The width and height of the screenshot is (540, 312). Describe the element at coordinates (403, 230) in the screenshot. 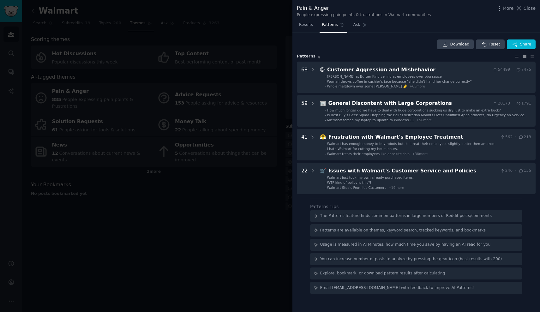

I see `div: Patterns are available on themes, keyword search, tracked keywords, and bookmarks` at that location.